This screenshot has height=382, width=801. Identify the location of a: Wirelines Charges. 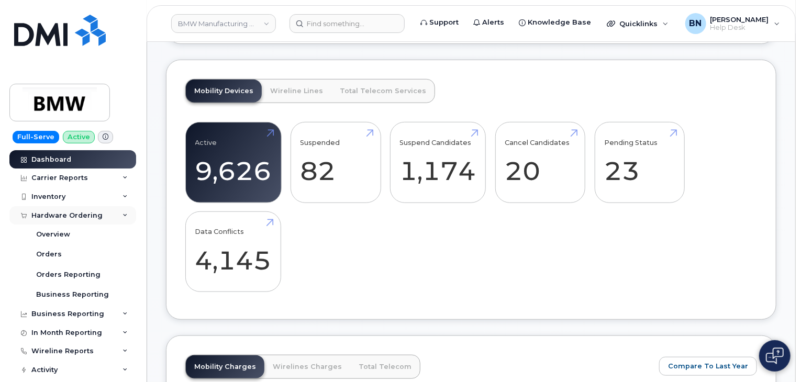
(307, 367).